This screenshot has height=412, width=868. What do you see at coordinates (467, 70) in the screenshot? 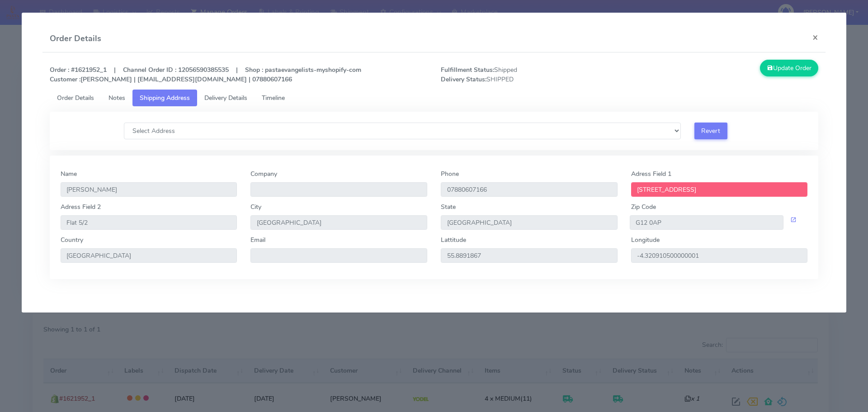
I see `strong: Fulfillment Status:` at bounding box center [467, 70].